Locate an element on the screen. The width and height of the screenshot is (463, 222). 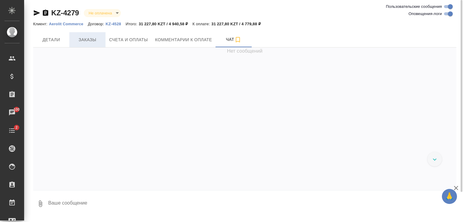
a: KZ-4528 is located at coordinates (115, 23).